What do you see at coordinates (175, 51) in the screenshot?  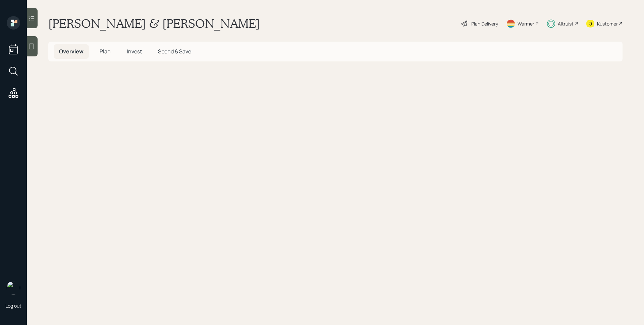 I see `span: Spend & Save` at bounding box center [175, 51].